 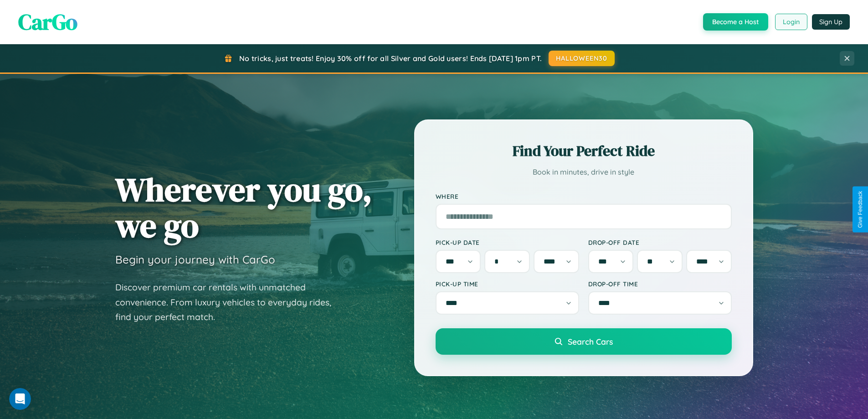 What do you see at coordinates (584, 196) in the screenshot?
I see `label: Where` at bounding box center [584, 196].